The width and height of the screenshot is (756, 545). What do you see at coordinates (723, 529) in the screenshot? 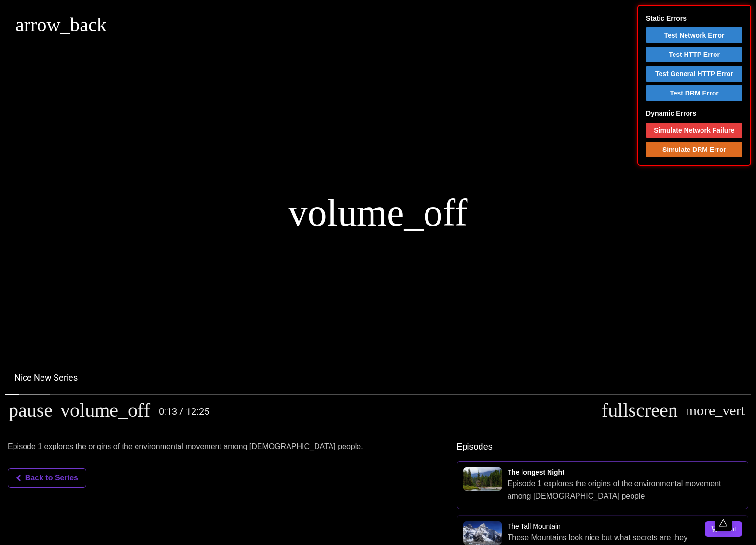
I see `button: Rent` at bounding box center [723, 529].